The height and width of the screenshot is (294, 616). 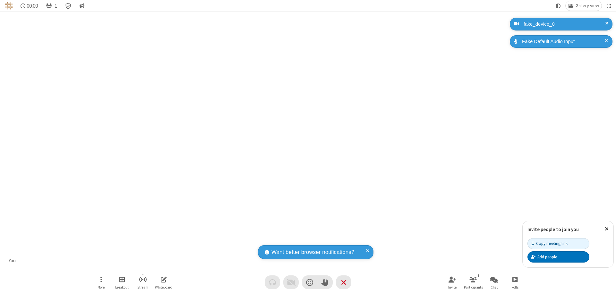 I want to click on button: Conversation, so click(x=82, y=6).